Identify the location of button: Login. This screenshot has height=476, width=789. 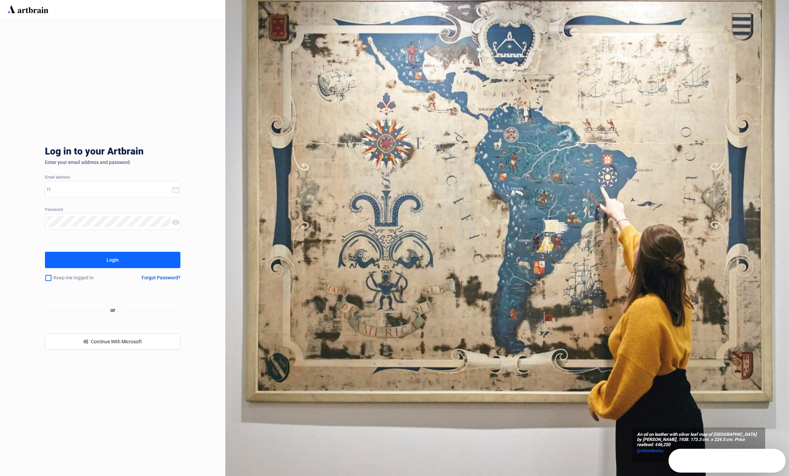
(112, 260).